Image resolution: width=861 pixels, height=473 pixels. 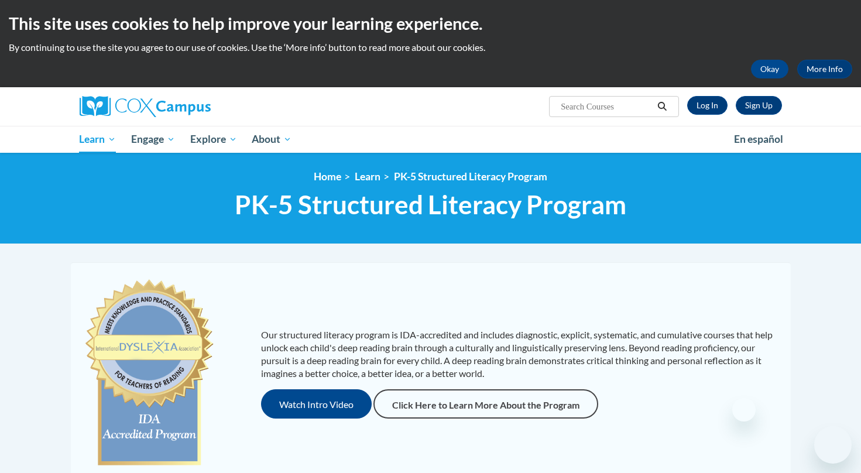 I want to click on a: Register, so click(x=759, y=105).